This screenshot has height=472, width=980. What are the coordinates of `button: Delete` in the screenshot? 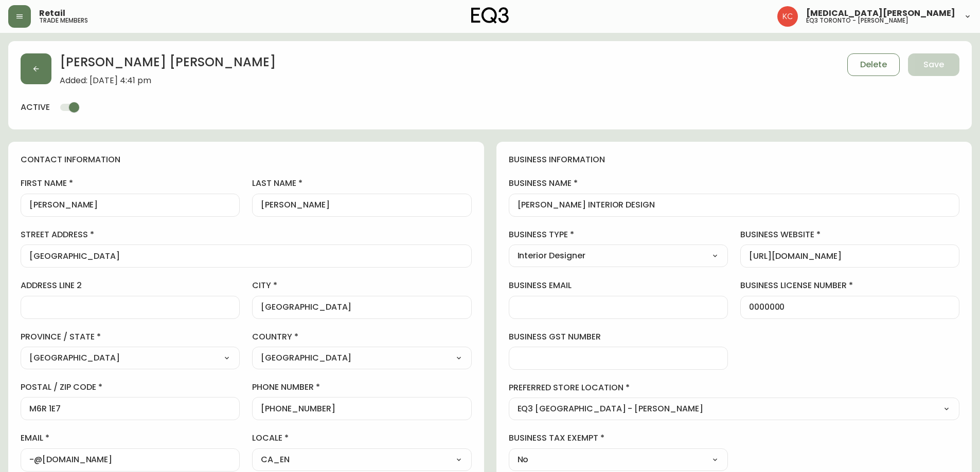 It's located at (873, 64).